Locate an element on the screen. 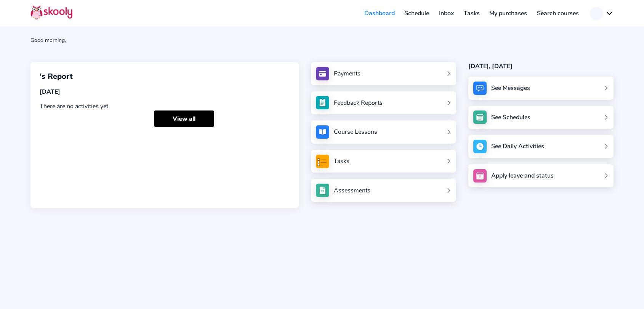 Image resolution: width=644 pixels, height=309 pixels. a: Feedback Reports is located at coordinates (384, 102).